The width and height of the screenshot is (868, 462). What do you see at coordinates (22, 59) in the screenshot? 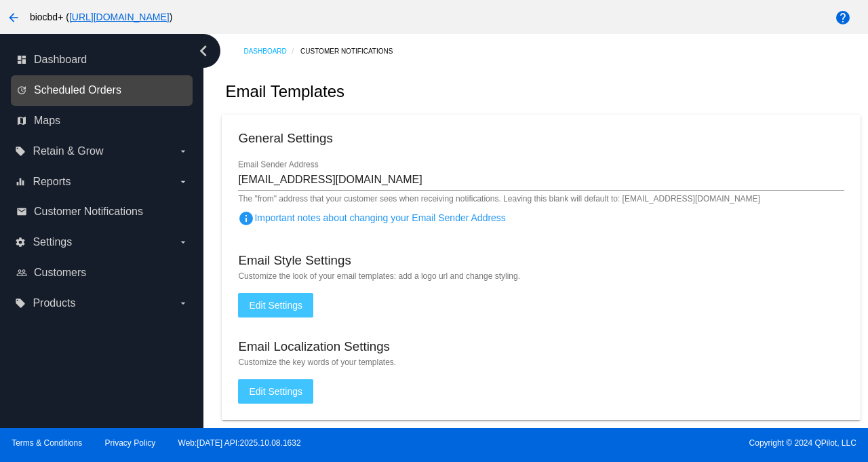
I see `i: dashboard` at bounding box center [22, 59].